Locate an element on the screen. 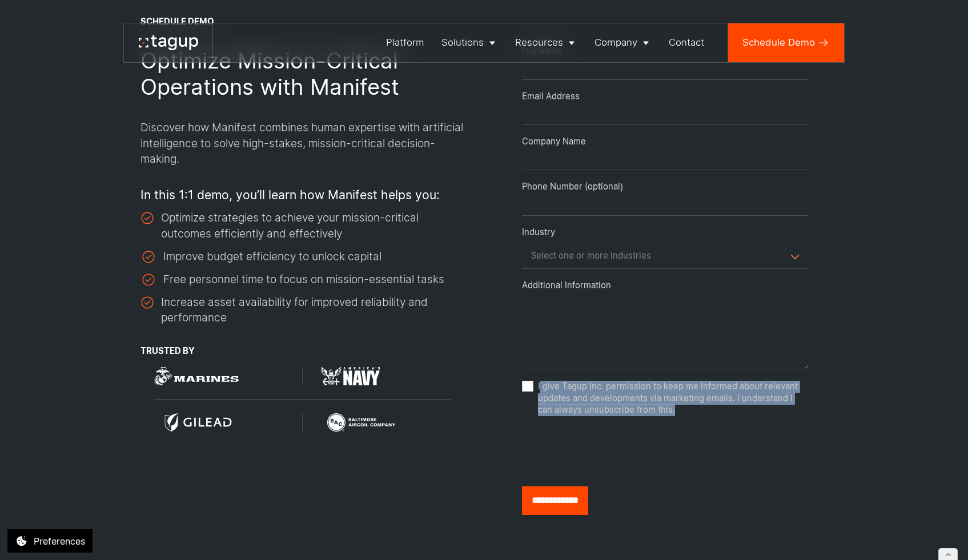  div: Schedule Demo is located at coordinates (779, 42).